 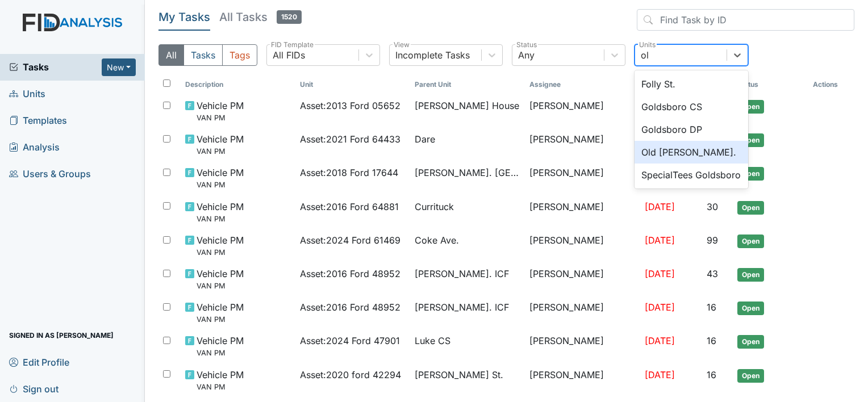 What do you see at coordinates (437, 240) in the screenshot?
I see `span: Coke Ave.` at bounding box center [437, 240].